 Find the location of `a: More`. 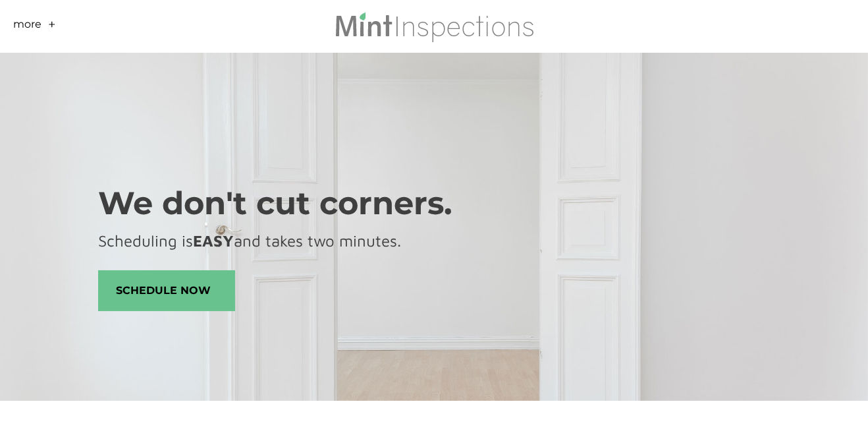

a: More is located at coordinates (27, 27).